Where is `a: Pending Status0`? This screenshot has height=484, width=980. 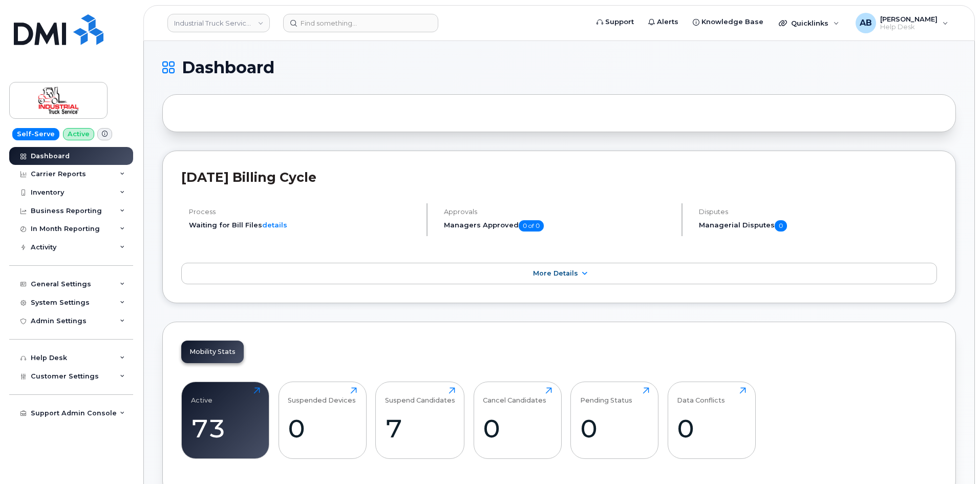 a: Pending Status0 is located at coordinates (614, 420).